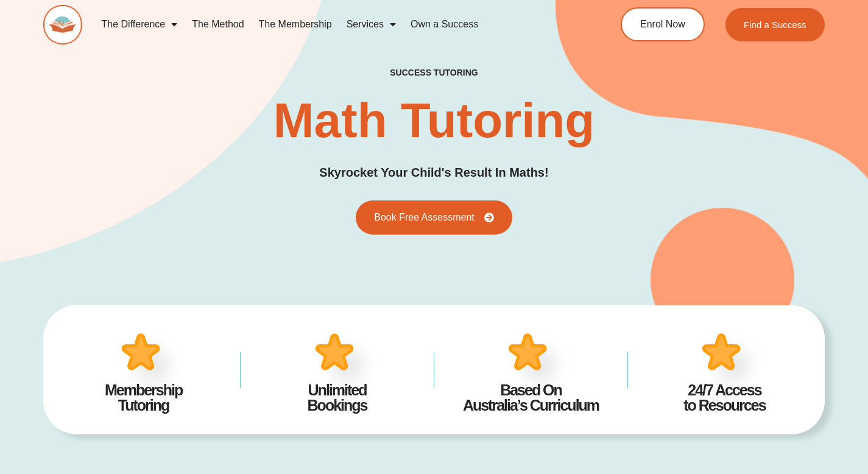  I want to click on span: Enrol Now, so click(663, 25).